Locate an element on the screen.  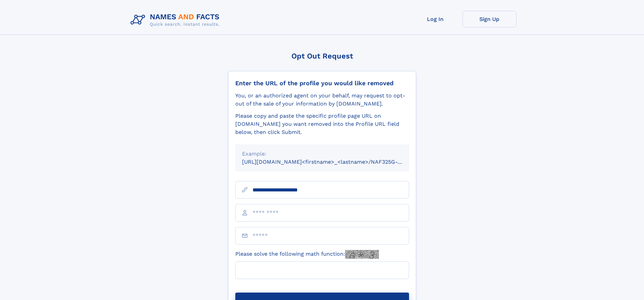
div: Opt Out Request is located at coordinates (322, 56).